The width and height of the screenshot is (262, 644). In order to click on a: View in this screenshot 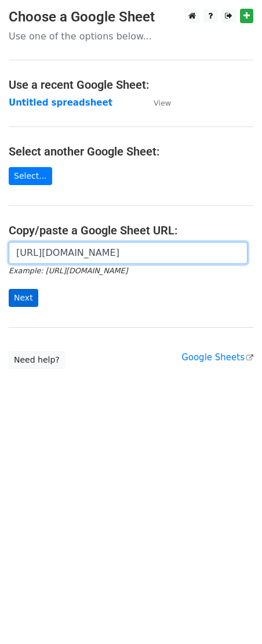, I will do `click(156, 103)`.